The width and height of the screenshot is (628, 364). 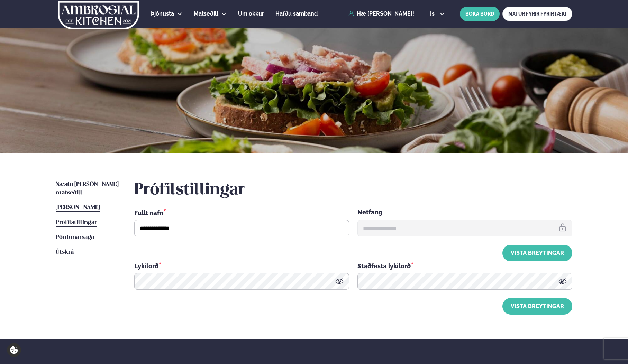 I want to click on span: Útskrá, so click(x=65, y=252).